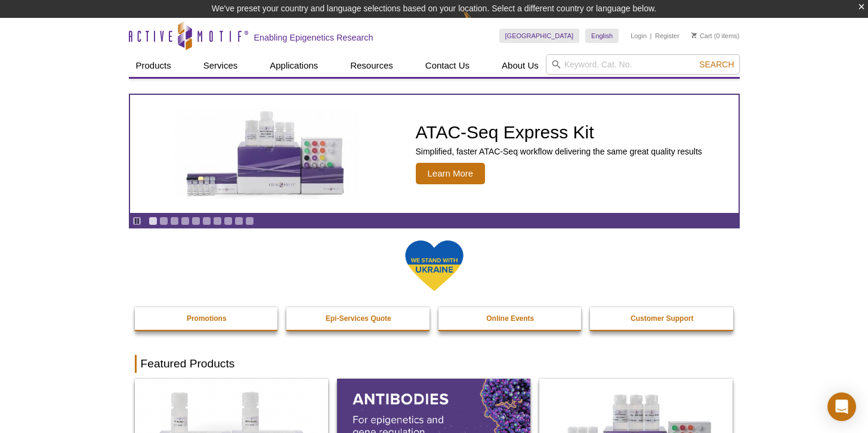 This screenshot has width=868, height=433. Describe the element at coordinates (220, 66) in the screenshot. I see `a: Services` at that location.